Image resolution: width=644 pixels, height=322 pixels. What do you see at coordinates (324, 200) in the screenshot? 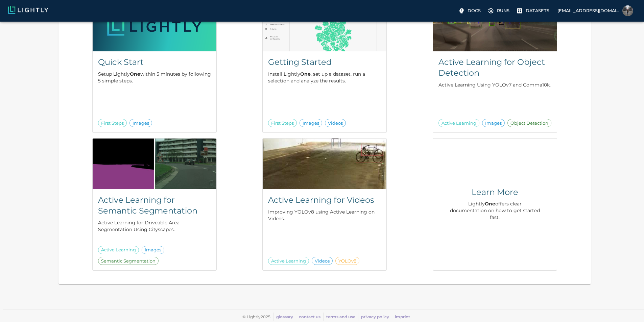
I see `h5: Active Learning for Videos` at bounding box center [324, 200].